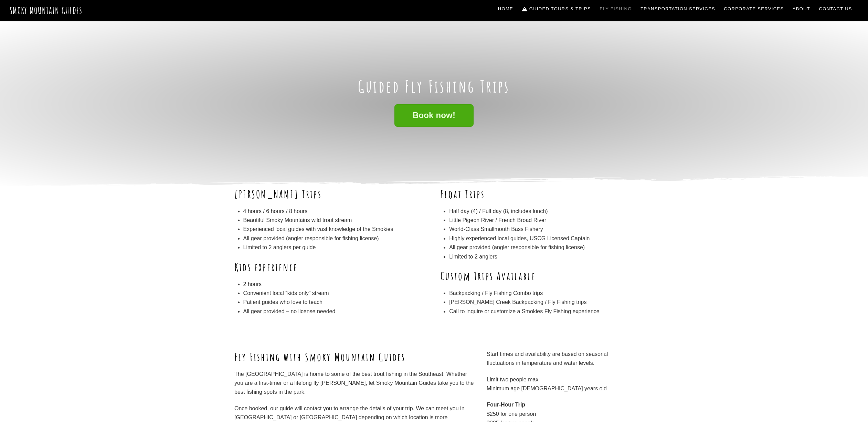 This screenshot has width=868, height=422. Describe the element at coordinates (336, 293) in the screenshot. I see `li: Convenient local “kids only” stream` at that location.